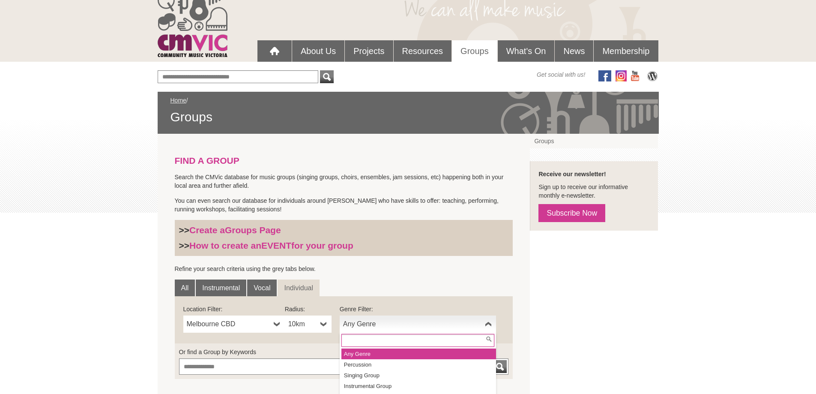 This screenshot has height=394, width=816. Describe the element at coordinates (344, 352) in the screenshot. I see `label: Or find a Group by Keywords` at that location.